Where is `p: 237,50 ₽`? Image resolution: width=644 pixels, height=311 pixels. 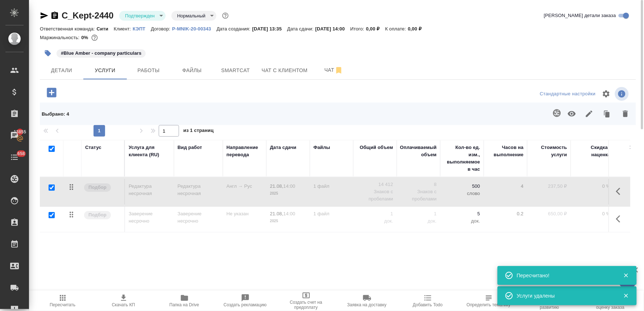 p: 237,50 ₽ is located at coordinates (549, 186).